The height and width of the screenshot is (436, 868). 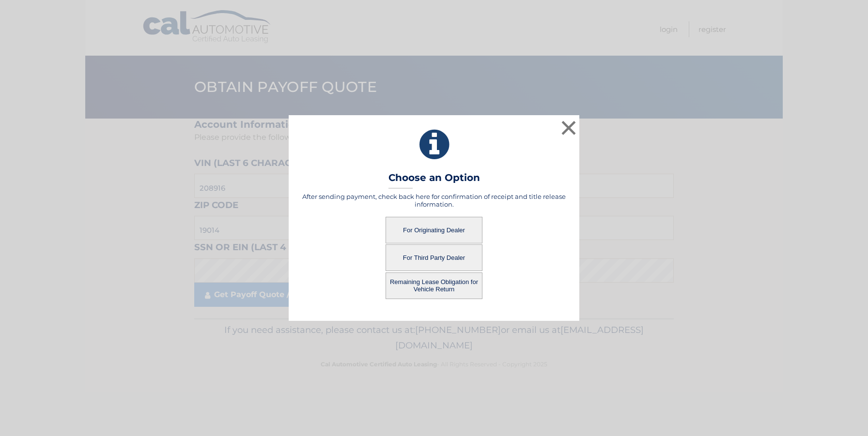 I want to click on h3: Choose an Option, so click(x=434, y=180).